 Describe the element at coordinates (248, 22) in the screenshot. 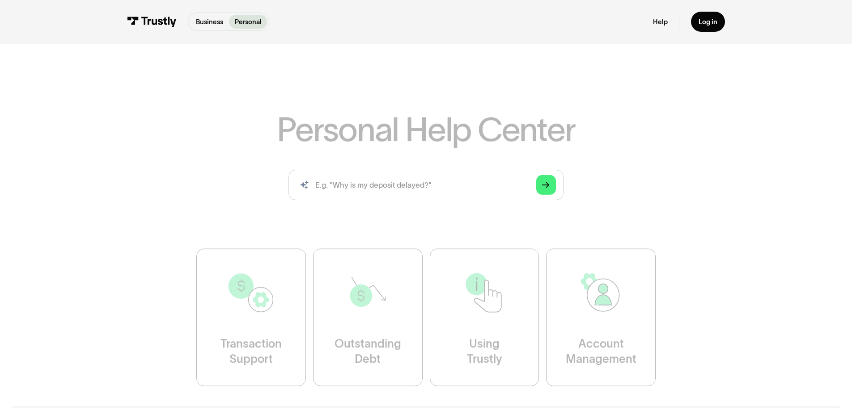

I see `p: Personal` at that location.